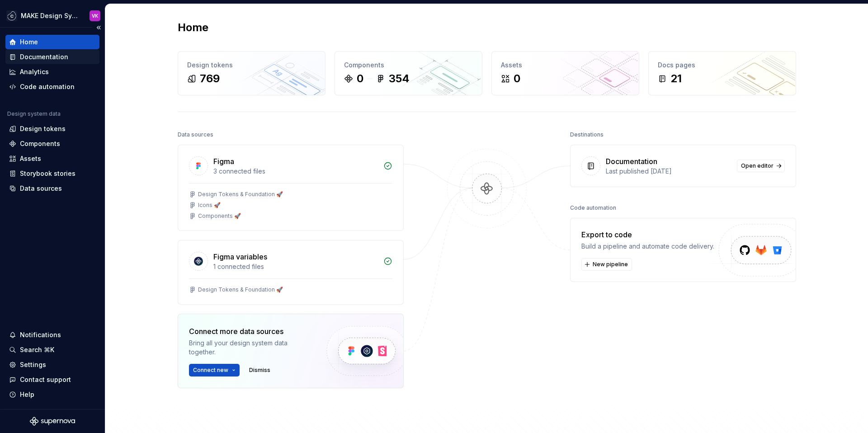 This screenshot has width=868, height=433. I want to click on a: Figma3 connected filesDesign Tokens & Foundation 🚀Icons 🚀Components 🚀, so click(291, 187).